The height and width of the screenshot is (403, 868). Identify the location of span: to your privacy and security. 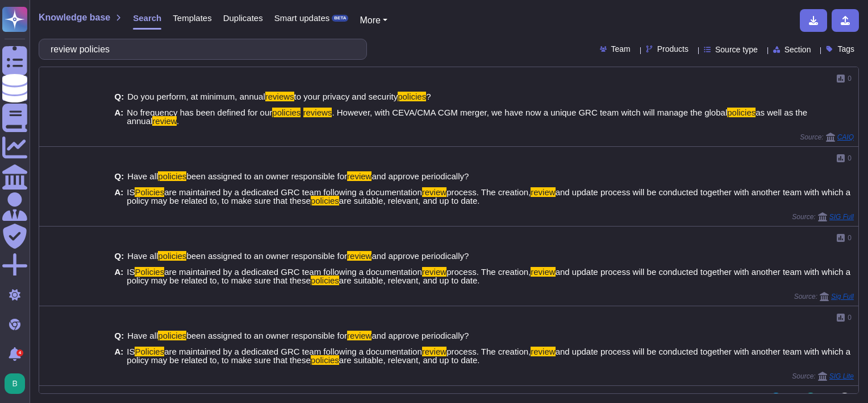
(346, 96).